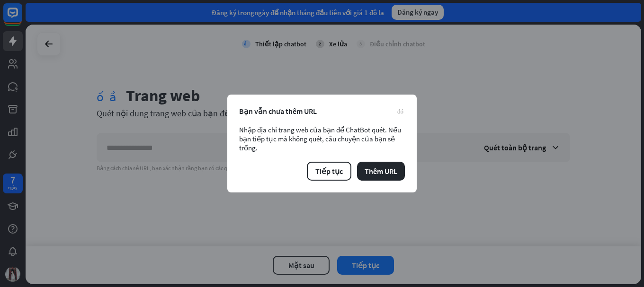 This screenshot has height=287, width=644. Describe the element at coordinates (278, 111) in the screenshot. I see `font: Bạn vẫn chưa thêm URL` at that location.